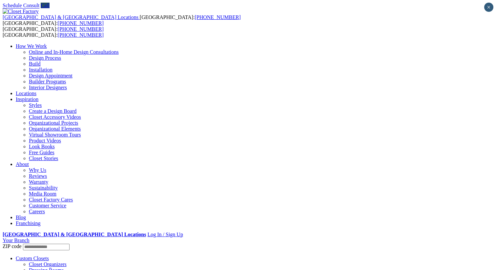  Describe the element at coordinates (55, 117) in the screenshot. I see `a: Closet Accessory Videos` at that location.